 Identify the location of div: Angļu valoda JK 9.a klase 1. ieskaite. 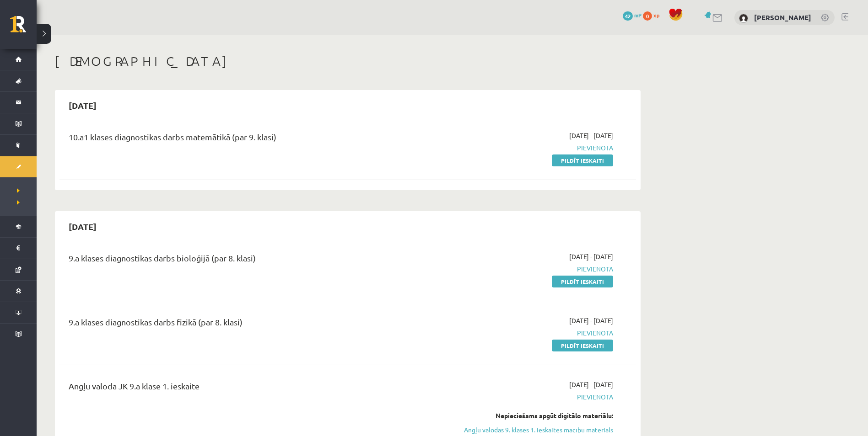
(248, 388).